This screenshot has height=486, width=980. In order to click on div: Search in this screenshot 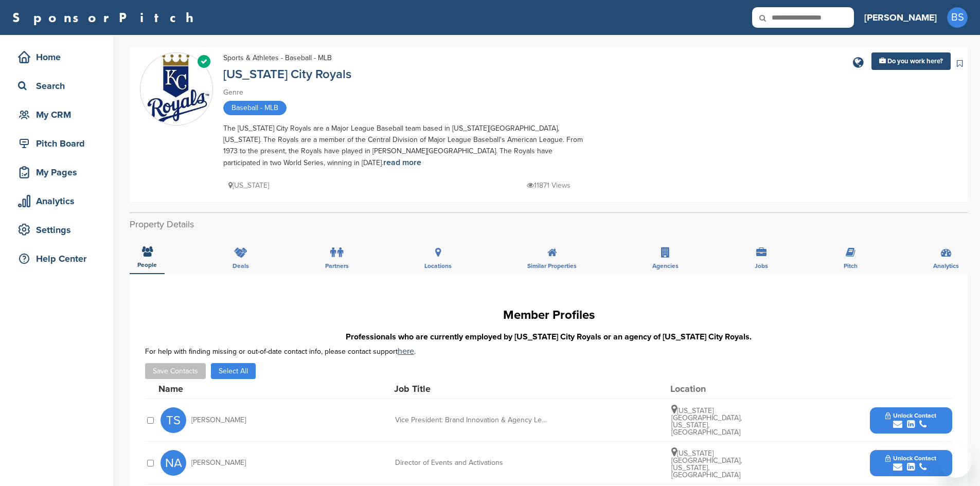, I will do `click(59, 86)`.